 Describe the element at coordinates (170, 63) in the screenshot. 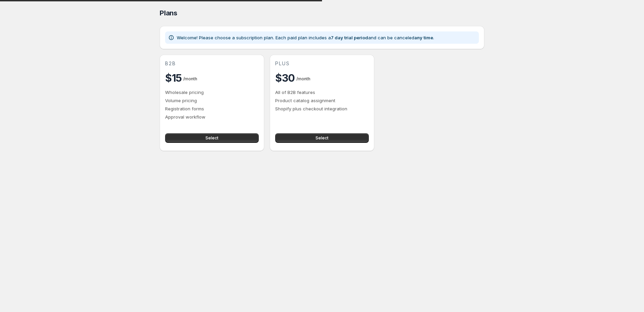

I see `span: b2b` at that location.